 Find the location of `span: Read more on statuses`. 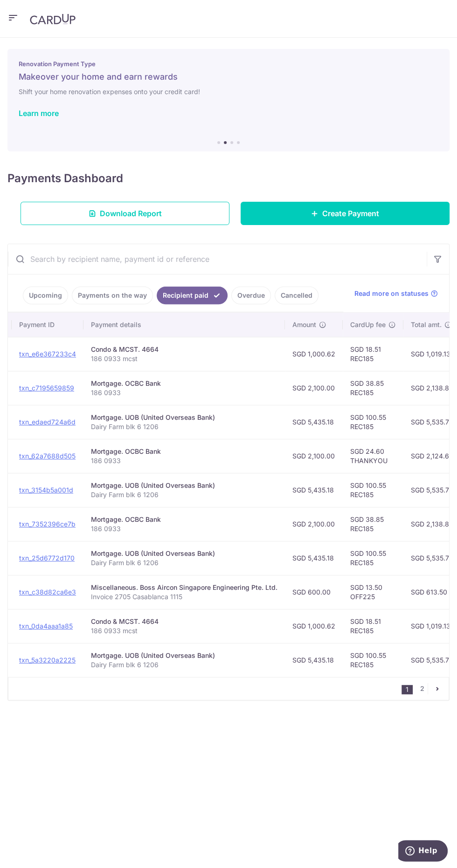

span: Read more on statuses is located at coordinates (392, 294).